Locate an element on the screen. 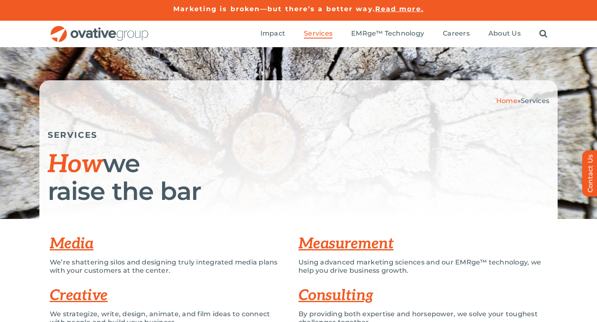  a: Impact is located at coordinates (273, 34).